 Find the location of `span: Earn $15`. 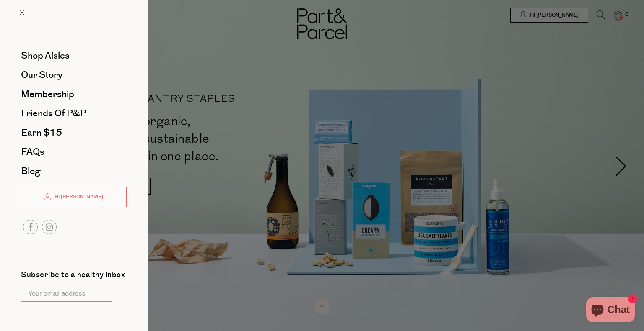

span: Earn $15 is located at coordinates (42, 132).